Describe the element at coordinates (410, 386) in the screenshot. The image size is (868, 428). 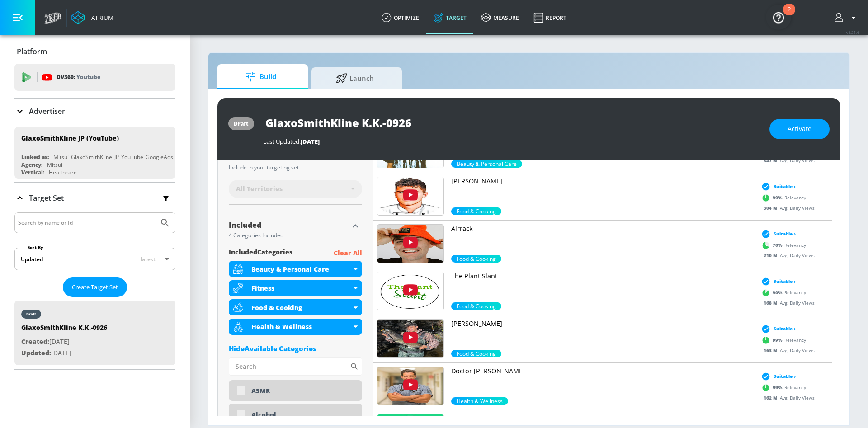
I see `img: UU0QHWhjbe5fGJEPz3sVb6nw` at that location.